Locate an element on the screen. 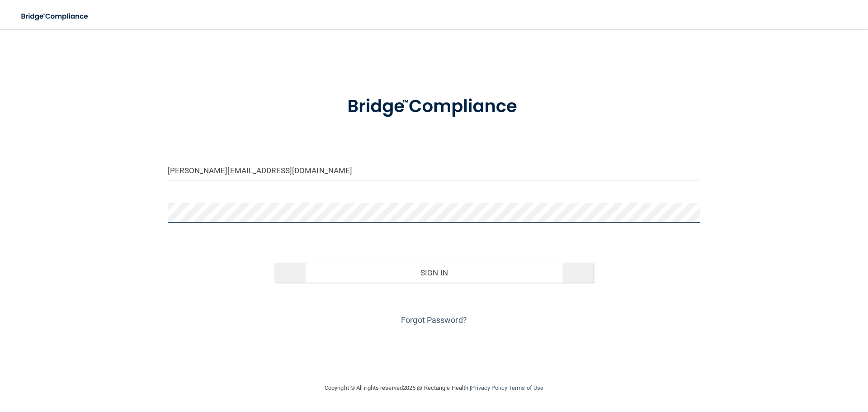 The width and height of the screenshot is (868, 412). a: Terms of Use is located at coordinates (526, 388).